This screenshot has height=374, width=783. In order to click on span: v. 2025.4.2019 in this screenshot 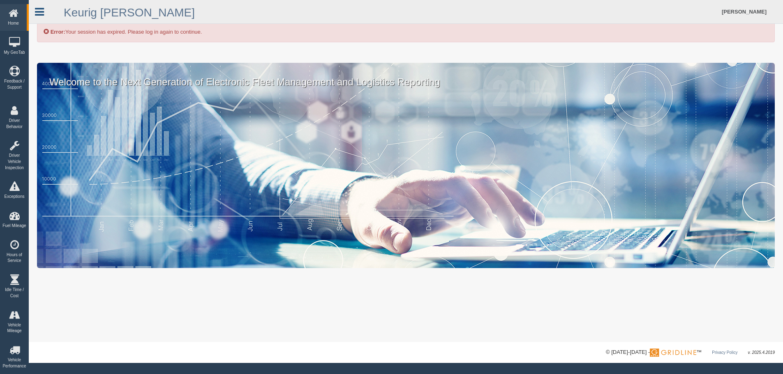, I will do `click(761, 353)`.